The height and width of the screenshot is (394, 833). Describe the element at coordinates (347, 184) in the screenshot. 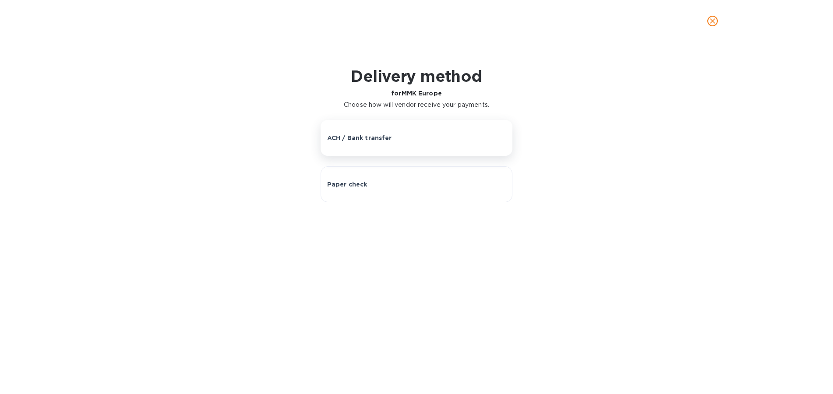

I see `p: Paper check` at that location.